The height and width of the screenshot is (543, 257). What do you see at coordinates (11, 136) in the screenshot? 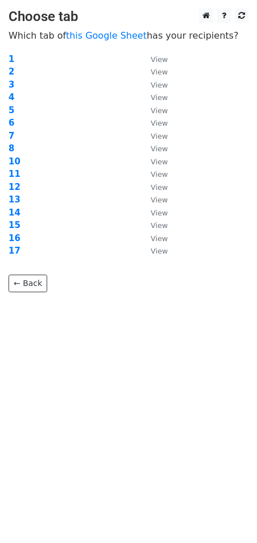
I see `a: 7` at bounding box center [11, 136].